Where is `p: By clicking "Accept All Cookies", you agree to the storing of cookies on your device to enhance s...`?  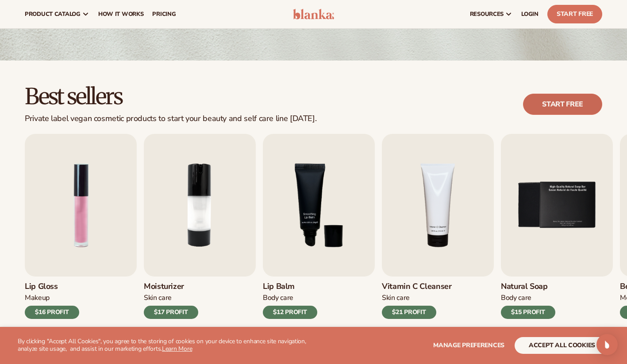
p: By clicking "Accept All Cookies", you agree to the storing of cookies on your device to enhance s... is located at coordinates (170, 346).